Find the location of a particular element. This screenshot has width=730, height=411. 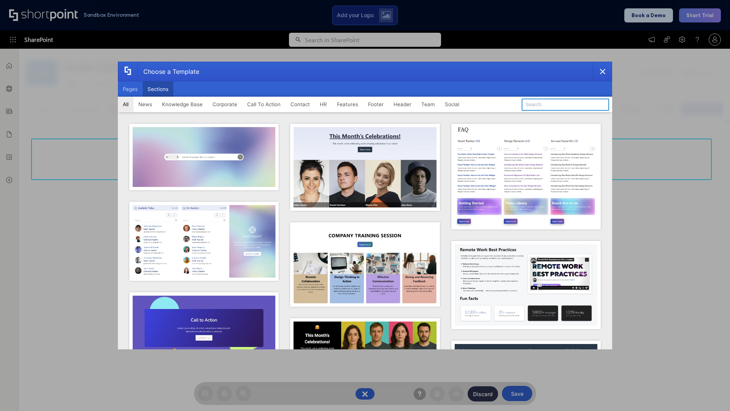

button: Team is located at coordinates (428, 104).